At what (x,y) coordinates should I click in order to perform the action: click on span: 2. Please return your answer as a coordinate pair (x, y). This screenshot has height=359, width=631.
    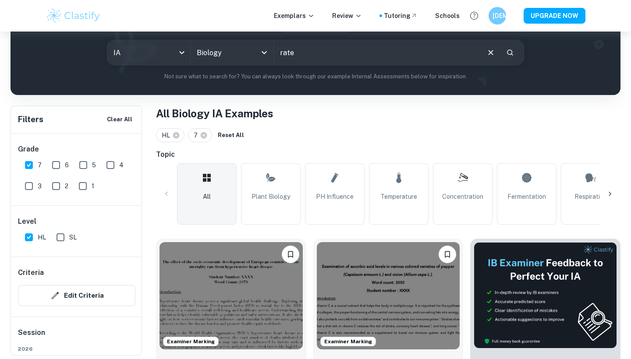
    Looking at the image, I should click on (67, 186).